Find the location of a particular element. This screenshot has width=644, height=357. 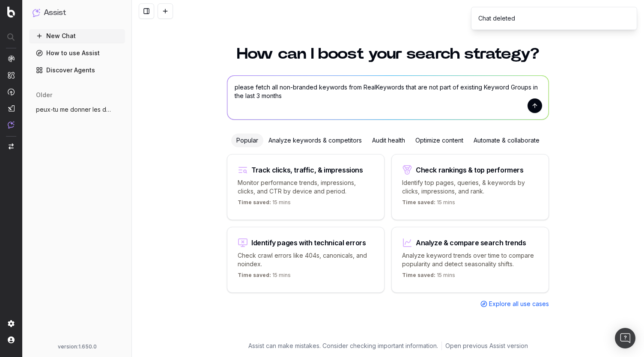

button: New Chat is located at coordinates (77, 36).